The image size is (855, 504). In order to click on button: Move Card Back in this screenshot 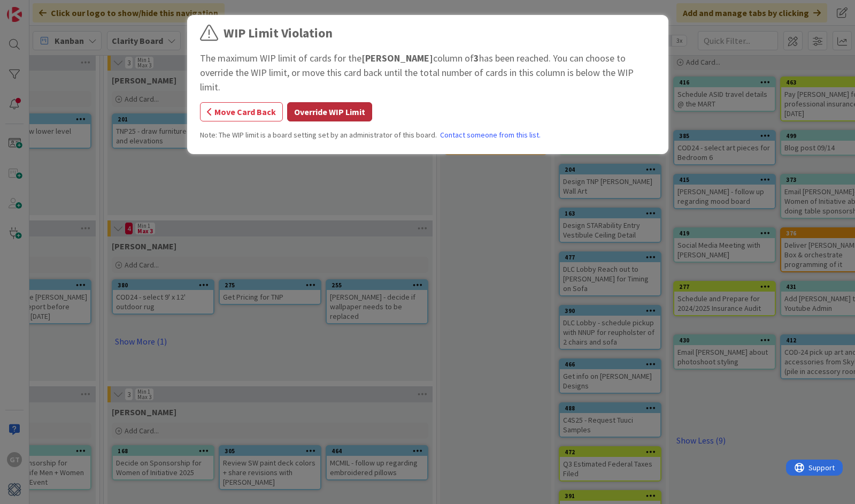, I will do `click(241, 112)`.